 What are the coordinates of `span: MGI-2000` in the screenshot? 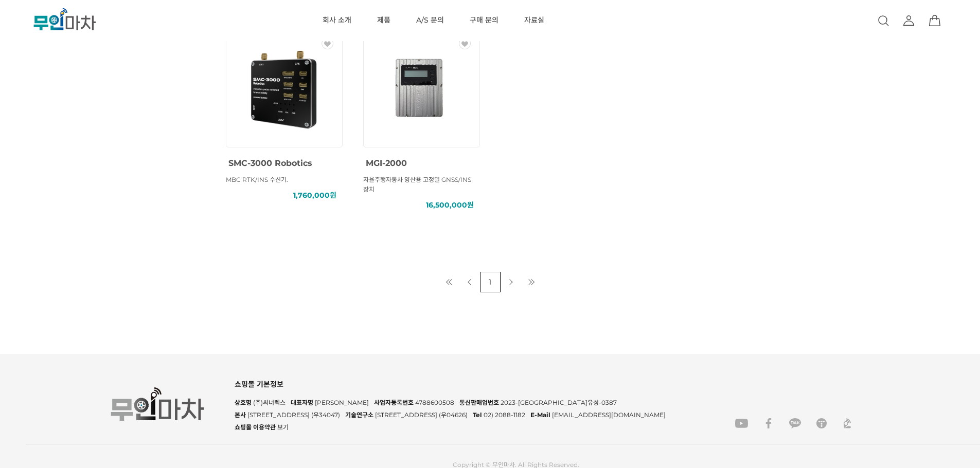 It's located at (386, 163).